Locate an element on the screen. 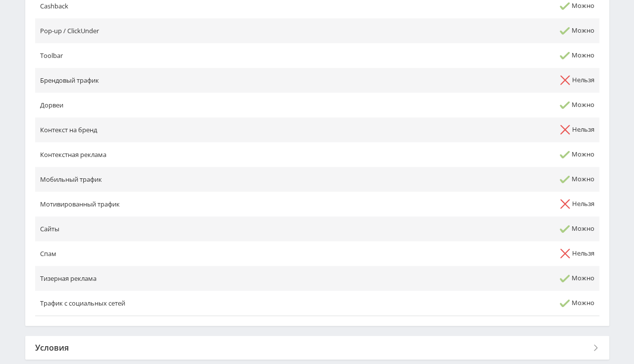 The image size is (634, 364). td: Дорвеи is located at coordinates (228, 105).